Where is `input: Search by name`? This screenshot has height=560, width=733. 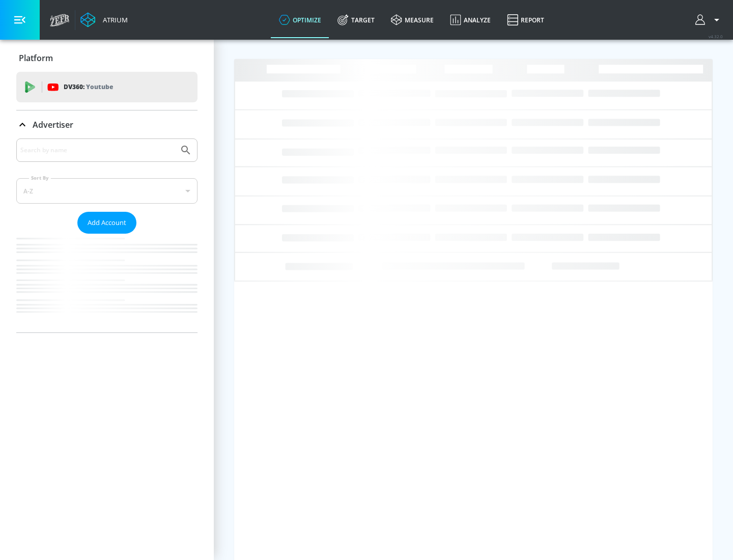
input: Search by name is located at coordinates (97, 151).